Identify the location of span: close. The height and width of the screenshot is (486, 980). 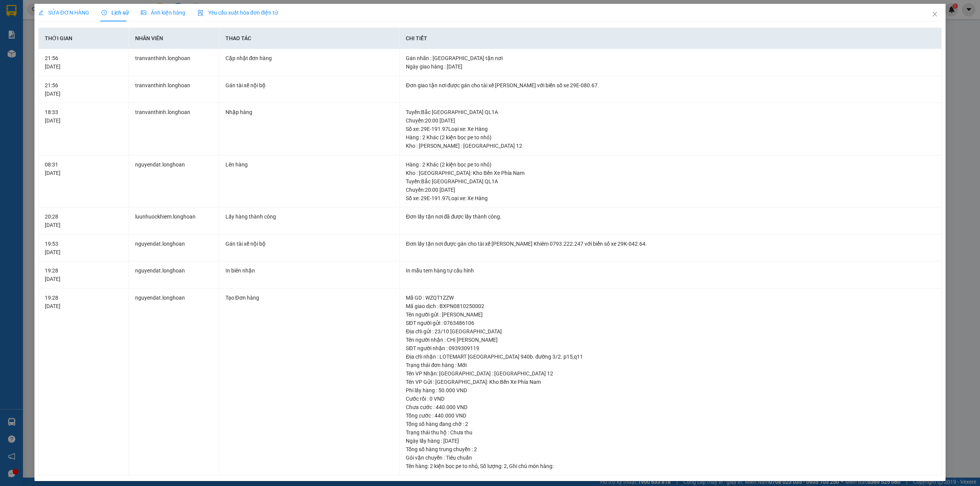
(935, 15).